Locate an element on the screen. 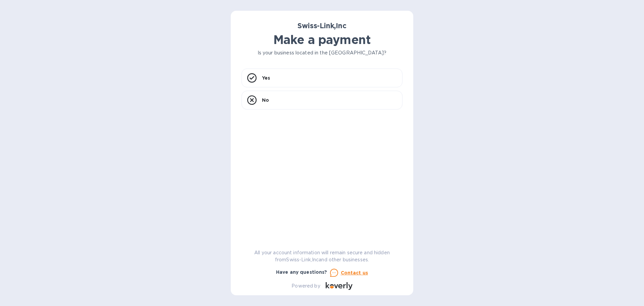  p: Yes is located at coordinates (266, 78).